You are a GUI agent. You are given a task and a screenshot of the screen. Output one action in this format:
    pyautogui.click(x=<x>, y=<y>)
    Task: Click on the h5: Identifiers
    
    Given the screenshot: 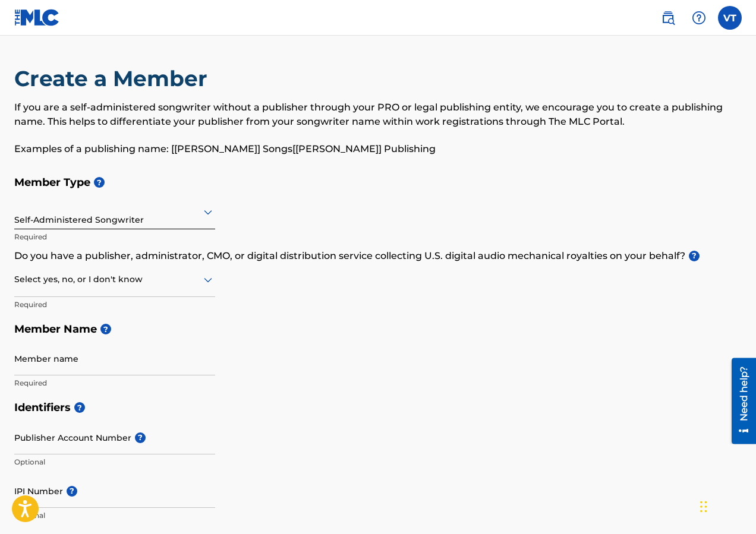 What is the action you would take?
    pyautogui.click(x=378, y=408)
    